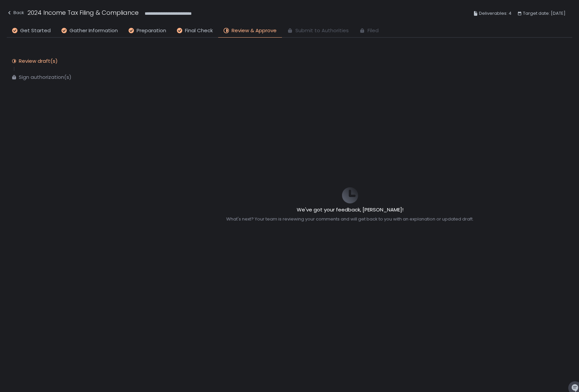  What do you see at coordinates (83, 12) in the screenshot?
I see `h1: 2024 Income Tax Filing & Compliance` at bounding box center [83, 12].